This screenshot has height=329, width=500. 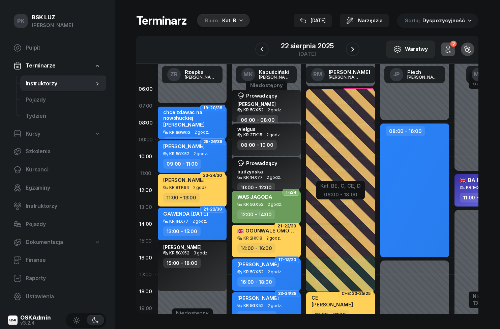 What do you see at coordinates (63, 116) in the screenshot?
I see `a: Tydzień` at bounding box center [63, 116].